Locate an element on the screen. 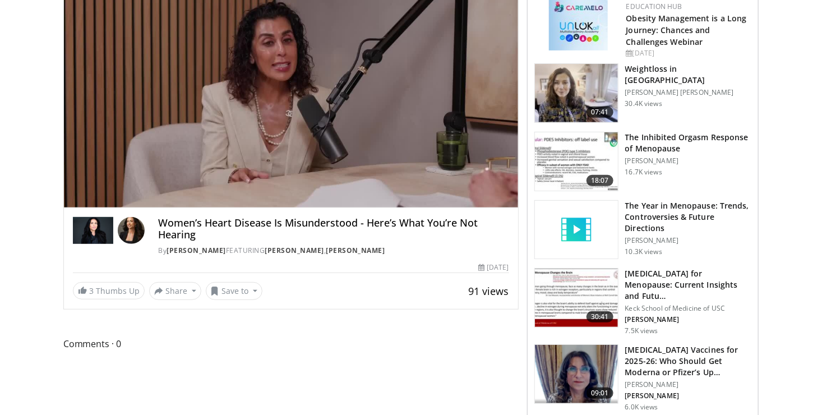 This screenshot has width=822, height=415. p: 6.0K views is located at coordinates (641, 407).